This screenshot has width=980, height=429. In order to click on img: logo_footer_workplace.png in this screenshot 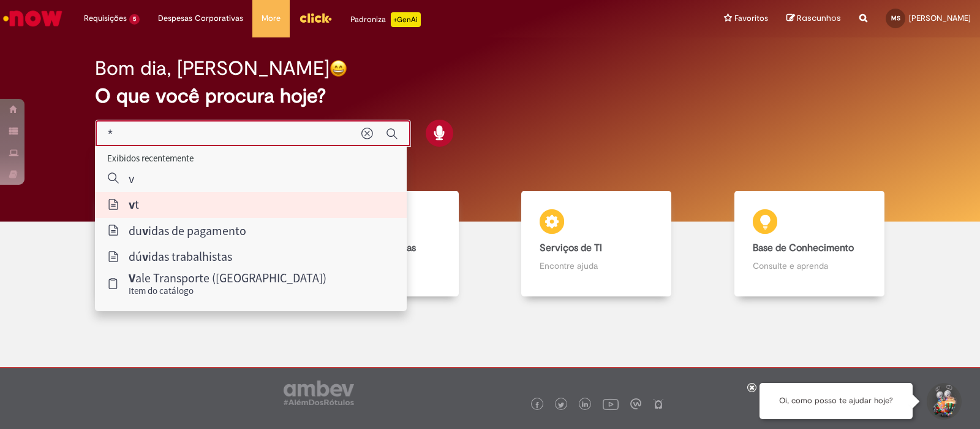, I will do `click(636, 403)`.